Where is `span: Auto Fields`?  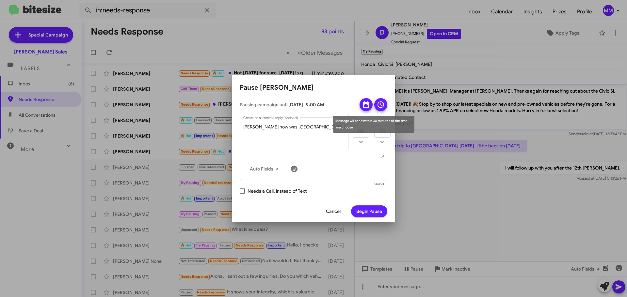 span: Auto Fields is located at coordinates (265, 169).